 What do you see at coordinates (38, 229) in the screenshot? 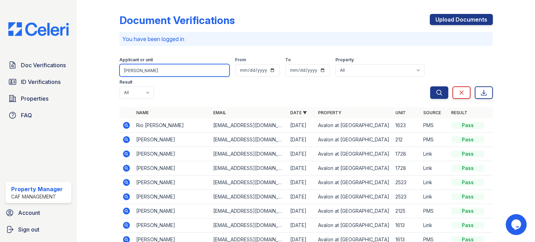
I see `a: Sign out` at bounding box center [38, 229].